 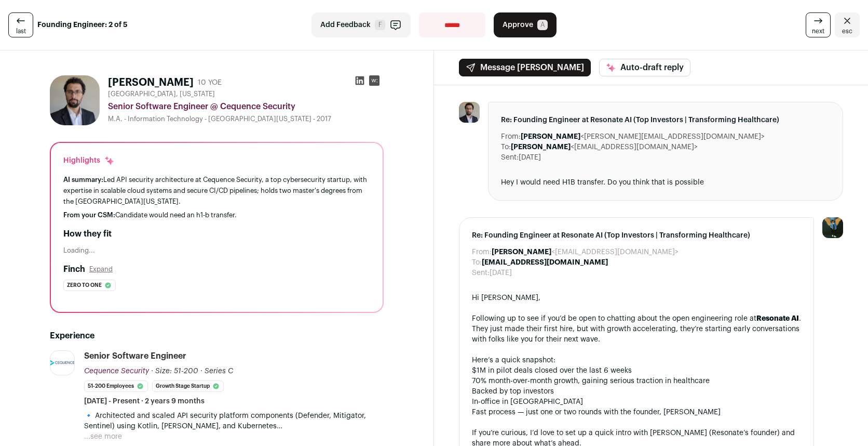 I want to click on span: F, so click(x=380, y=25).